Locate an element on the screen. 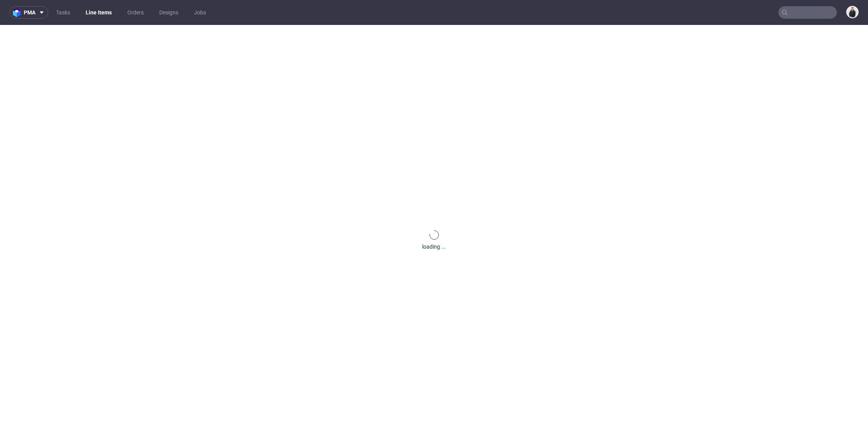  a: Designs is located at coordinates (168, 12).